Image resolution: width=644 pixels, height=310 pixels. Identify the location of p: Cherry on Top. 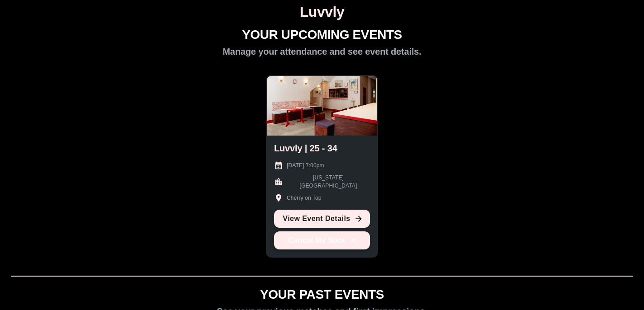
(304, 198).